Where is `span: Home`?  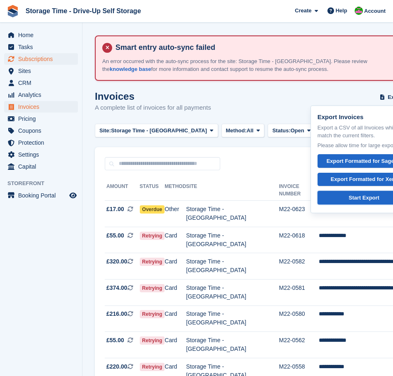 span: Home is located at coordinates (43, 35).